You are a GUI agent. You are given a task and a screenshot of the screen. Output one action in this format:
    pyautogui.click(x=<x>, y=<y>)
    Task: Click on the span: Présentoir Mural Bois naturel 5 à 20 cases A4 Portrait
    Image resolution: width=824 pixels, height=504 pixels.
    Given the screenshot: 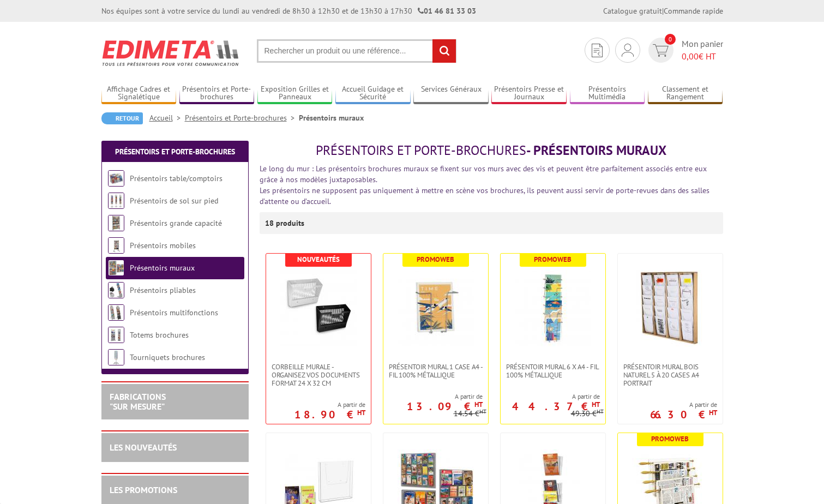 What is the action you would take?
    pyautogui.click(x=671, y=375)
    